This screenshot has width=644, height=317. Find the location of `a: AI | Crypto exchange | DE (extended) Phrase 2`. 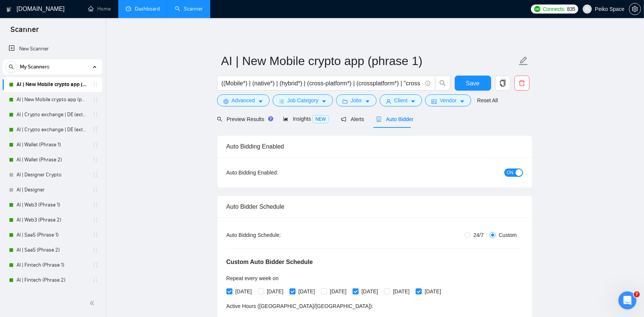

a: AI | Crypto exchange | DE (extended) Phrase 2 is located at coordinates (52, 130).